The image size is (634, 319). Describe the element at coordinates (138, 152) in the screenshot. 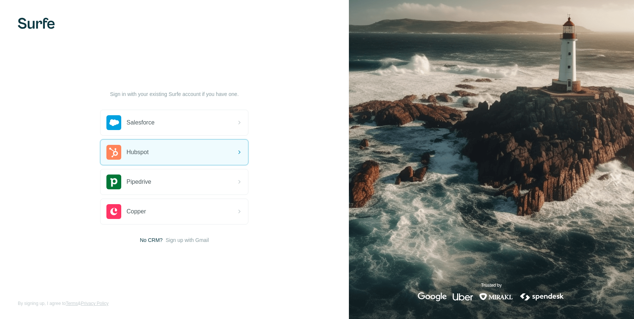

I see `span: Hubspot` at that location.